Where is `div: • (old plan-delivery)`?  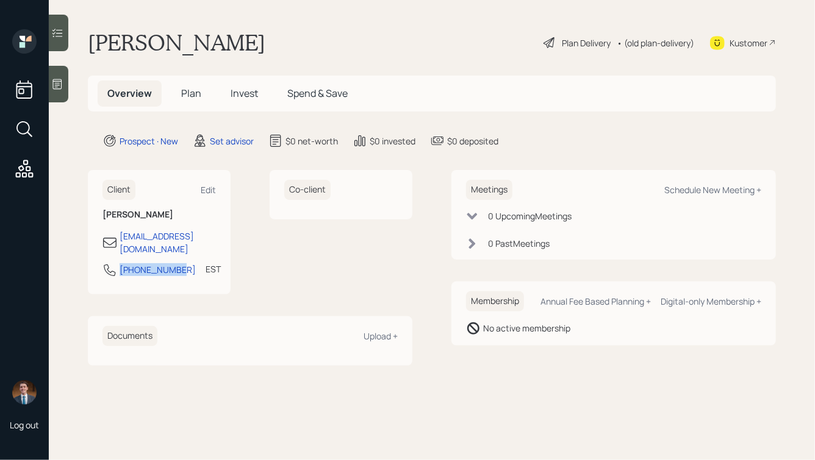
div: • (old plan-delivery) is located at coordinates (655, 43).